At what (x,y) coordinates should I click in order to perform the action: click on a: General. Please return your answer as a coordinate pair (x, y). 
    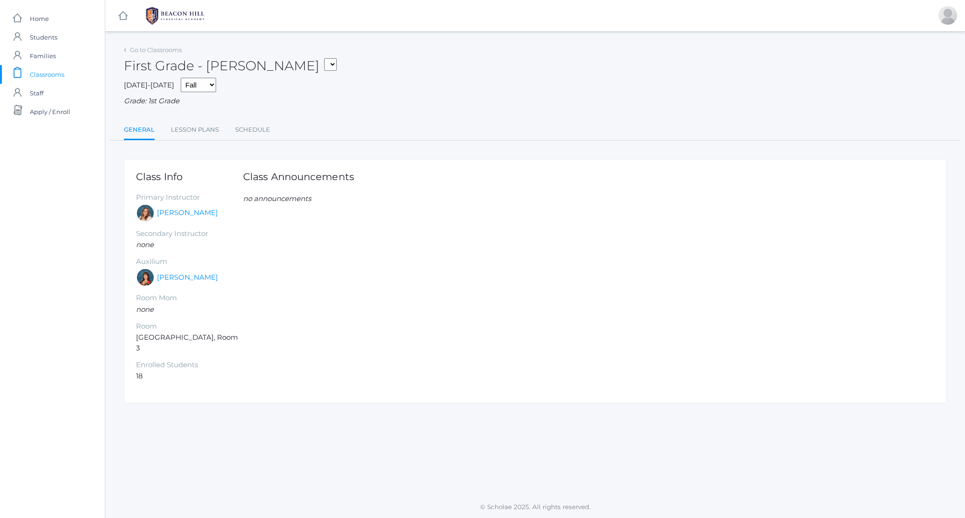
    Looking at the image, I should click on (139, 130).